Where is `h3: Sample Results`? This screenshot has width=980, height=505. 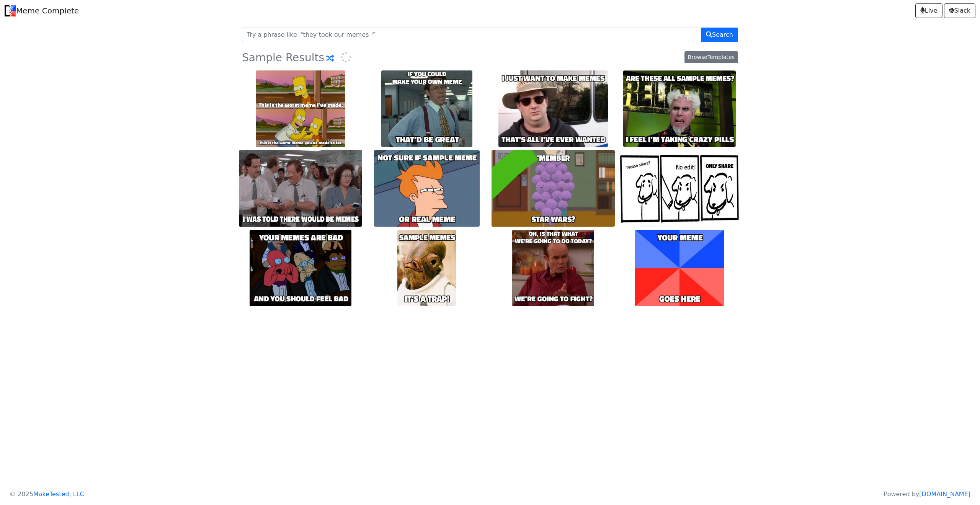 h3: Sample Results is located at coordinates (297, 57).